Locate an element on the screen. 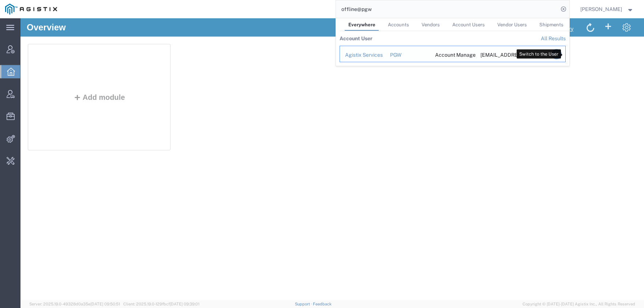 The height and width of the screenshot is (308, 644). span: Shipments is located at coordinates (551, 25).